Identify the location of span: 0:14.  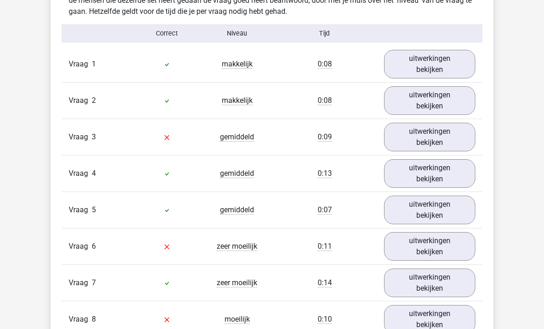
(324, 283).